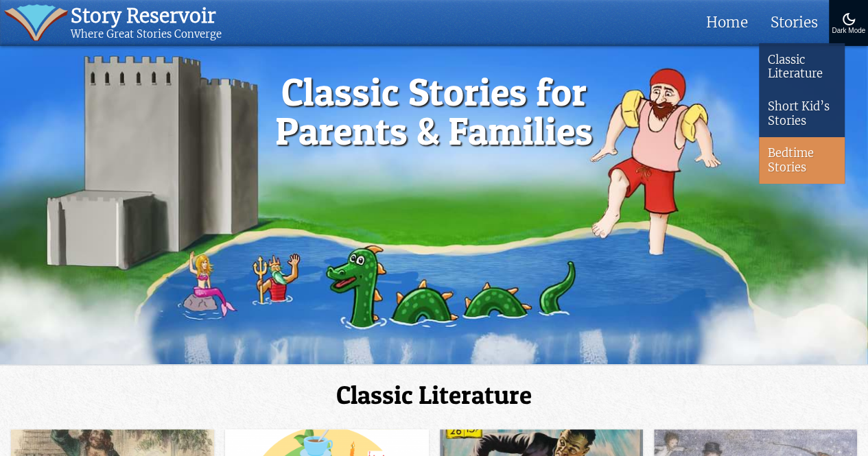  Describe the element at coordinates (849, 19) in the screenshot. I see `img: Turn On Dark Mode` at that location.